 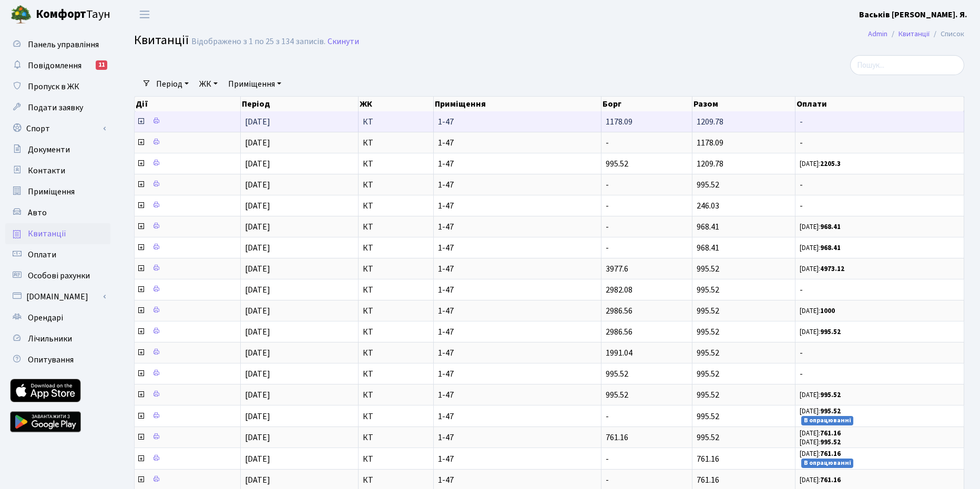 What do you see at coordinates (708, 206) in the screenshot?
I see `span: 246.03` at bounding box center [708, 206].